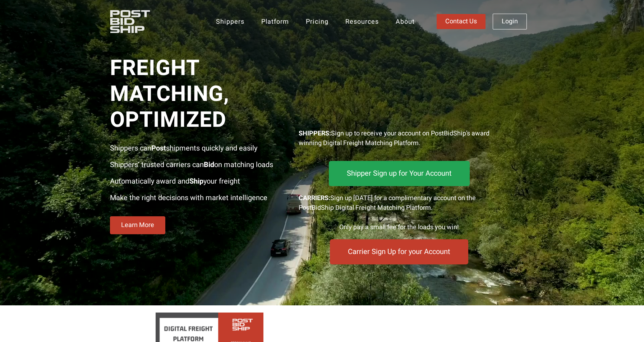 The height and width of the screenshot is (342, 644). Describe the element at coordinates (158, 148) in the screenshot. I see `strong: Post` at that location.